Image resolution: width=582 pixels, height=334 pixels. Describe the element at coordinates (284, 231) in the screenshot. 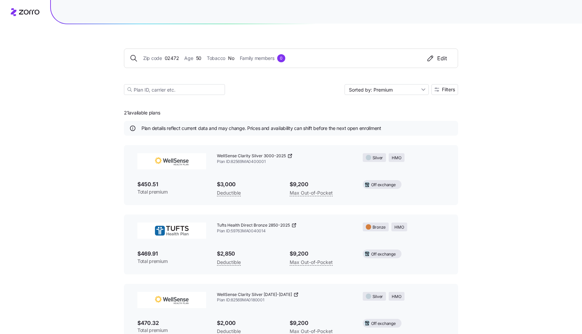

I see `span: Plan ID: 59763MA0040014` at that location.